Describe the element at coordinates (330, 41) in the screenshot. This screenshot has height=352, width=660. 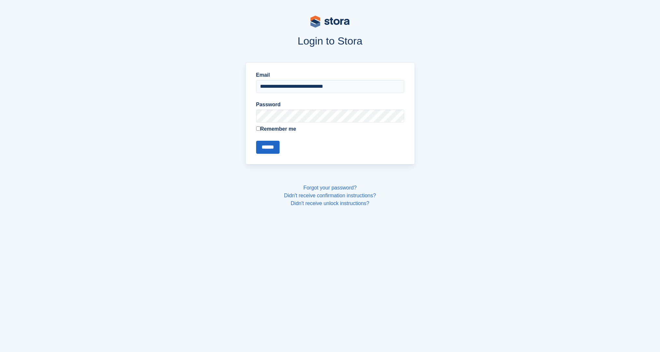
I see `h1: Login to Stora` at that location.